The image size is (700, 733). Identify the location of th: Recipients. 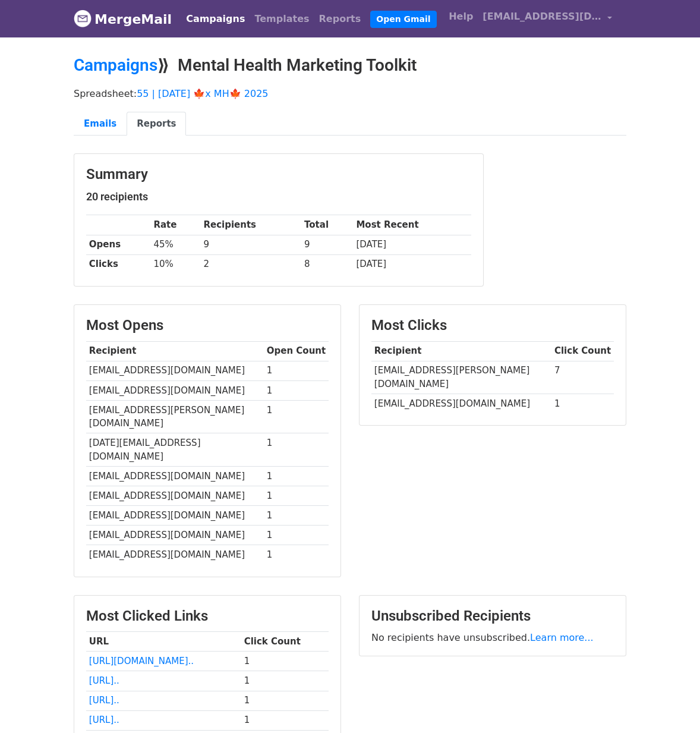
(252, 225).